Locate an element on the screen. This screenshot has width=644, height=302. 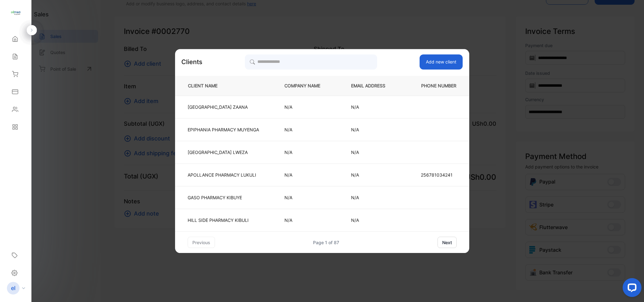
button: next is located at coordinates (447, 242).